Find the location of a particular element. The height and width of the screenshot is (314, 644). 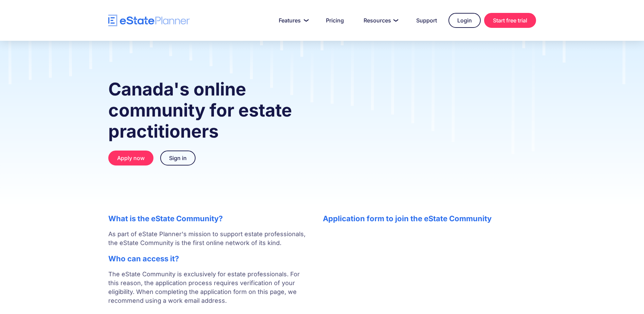

a: Sign in is located at coordinates (178, 158).